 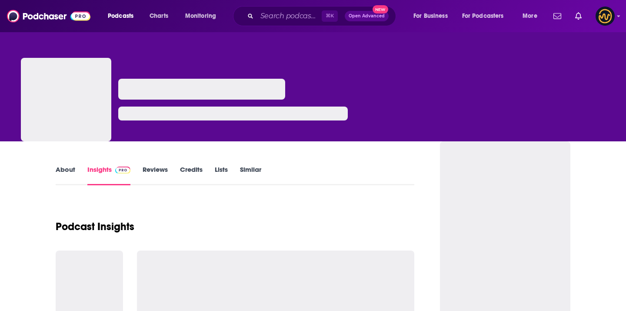 I want to click on span: More, so click(x=530, y=16).